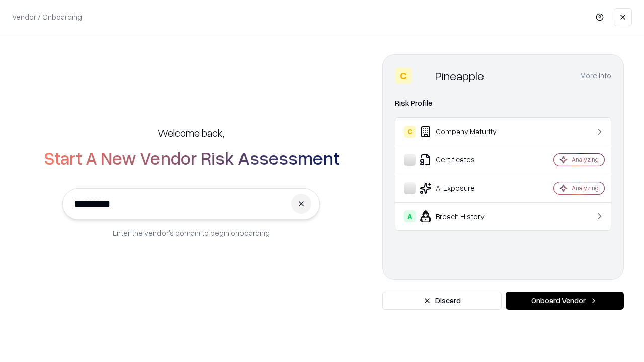  I want to click on div: Certificates, so click(464, 160).